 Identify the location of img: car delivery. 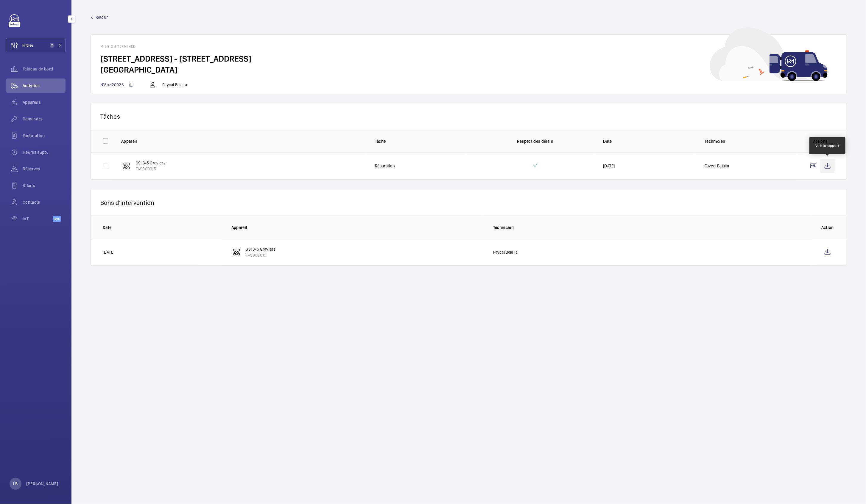
(769, 54).